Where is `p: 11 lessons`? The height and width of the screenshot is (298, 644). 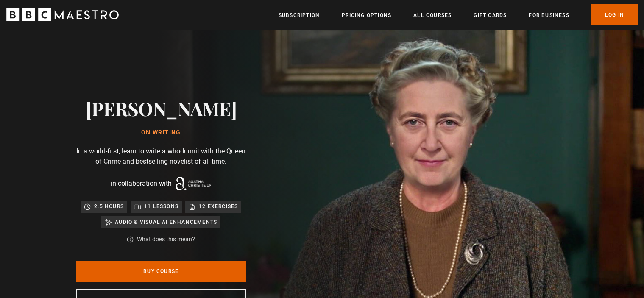
p: 11 lessons is located at coordinates (161, 206).